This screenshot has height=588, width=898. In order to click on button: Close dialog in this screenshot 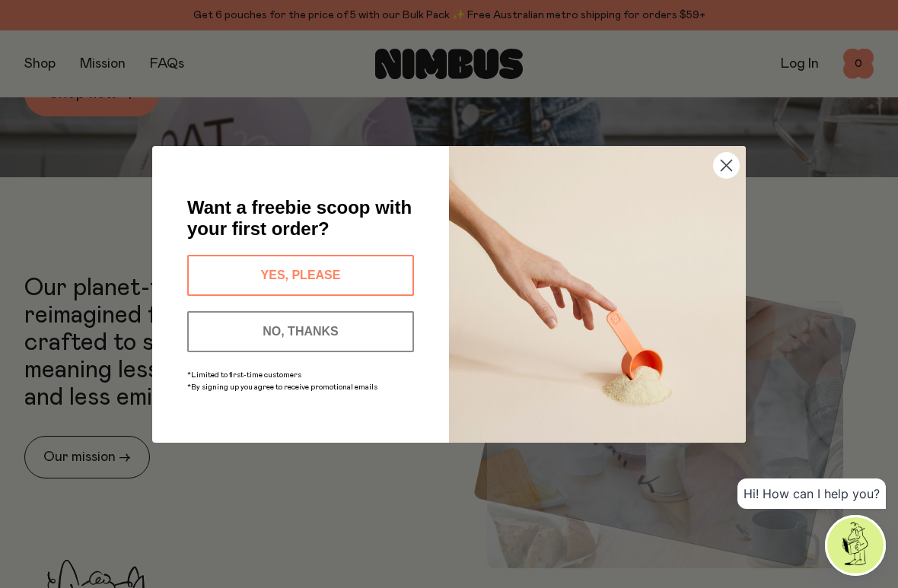, I will do `click(726, 165)`.